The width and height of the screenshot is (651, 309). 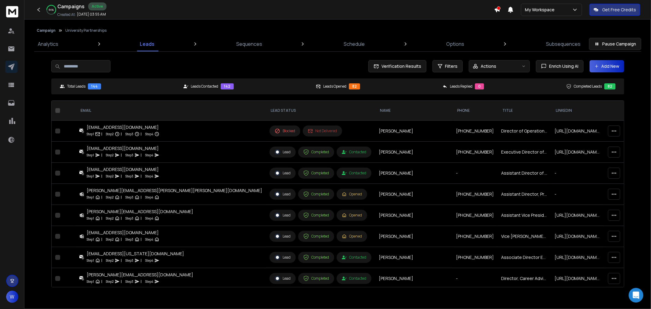 What do you see at coordinates (524, 215) in the screenshot?
I see `td: Assistant Vice President, Executive Director for the Career Center` at bounding box center [524, 215].